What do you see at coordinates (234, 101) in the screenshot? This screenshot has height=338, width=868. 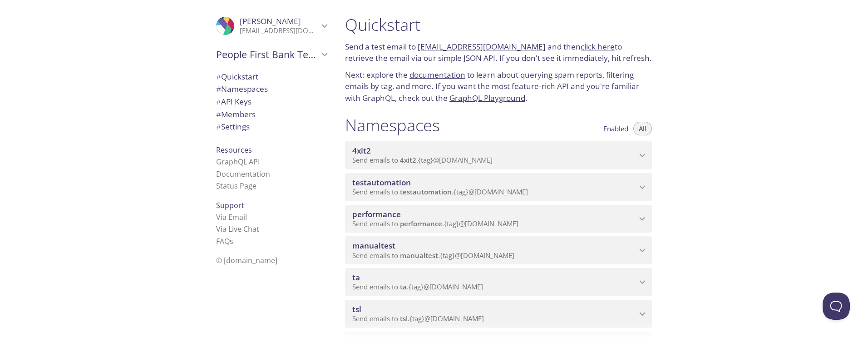 I see `span: API Keys` at bounding box center [234, 101].